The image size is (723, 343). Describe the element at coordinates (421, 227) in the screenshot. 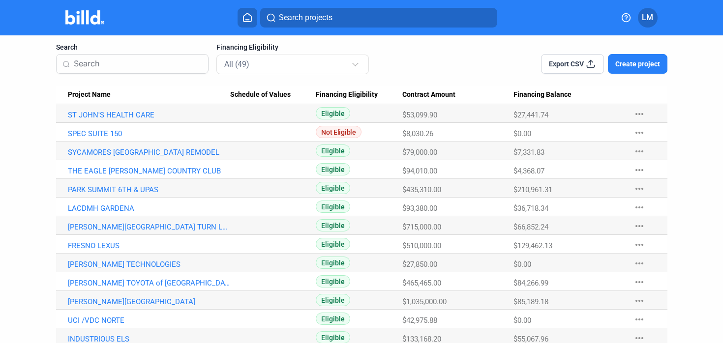

I see `span: $715,000.00` at that location.